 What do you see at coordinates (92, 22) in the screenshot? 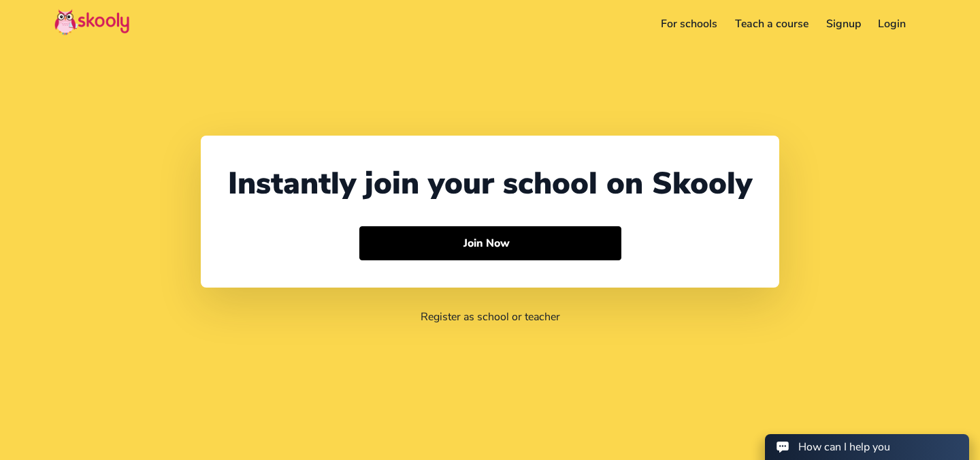
I see `img: Skooly` at bounding box center [92, 22].